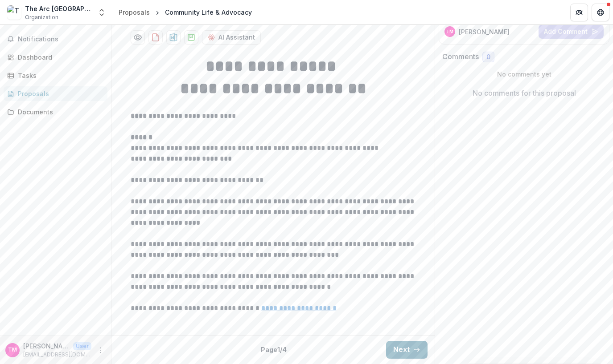 This screenshot has height=364, width=613. I want to click on div: Tasks, so click(59, 75).